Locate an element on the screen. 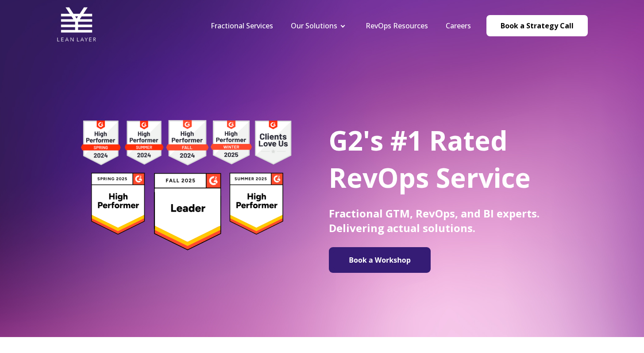  div: Navigation Menu is located at coordinates (341, 26).